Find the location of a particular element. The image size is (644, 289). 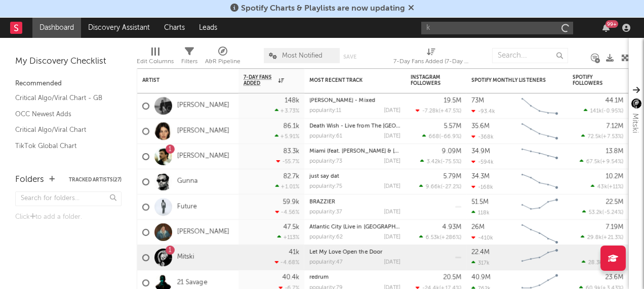

span: 72.5k is located at coordinates (594, 136).